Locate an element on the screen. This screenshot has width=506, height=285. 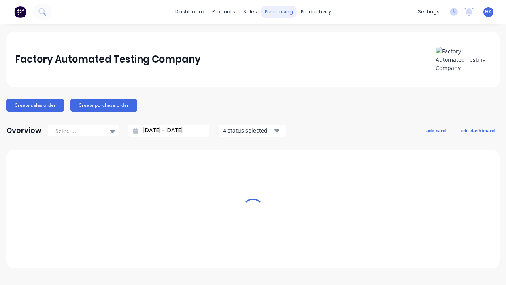
div: productivity is located at coordinates (316, 12).